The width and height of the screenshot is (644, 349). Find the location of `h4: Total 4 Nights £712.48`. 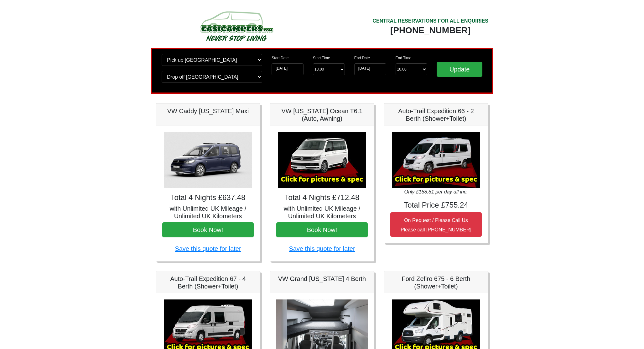

h4: Total 4 Nights £712.48 is located at coordinates (322, 198).